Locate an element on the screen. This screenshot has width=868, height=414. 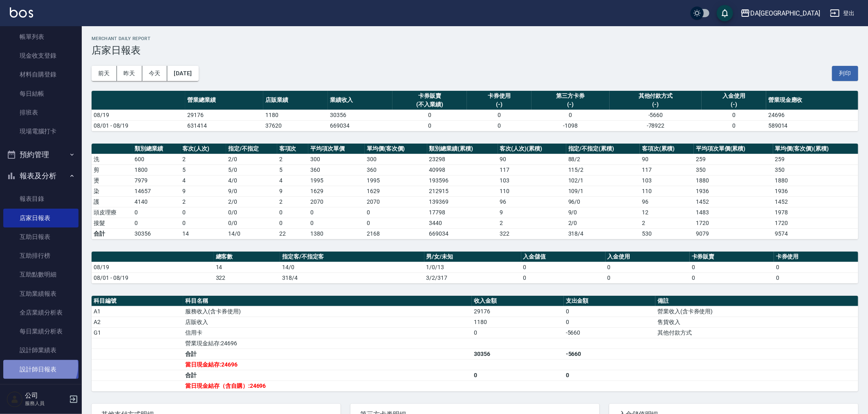
a: 帳單列表 is located at coordinates (41, 37).